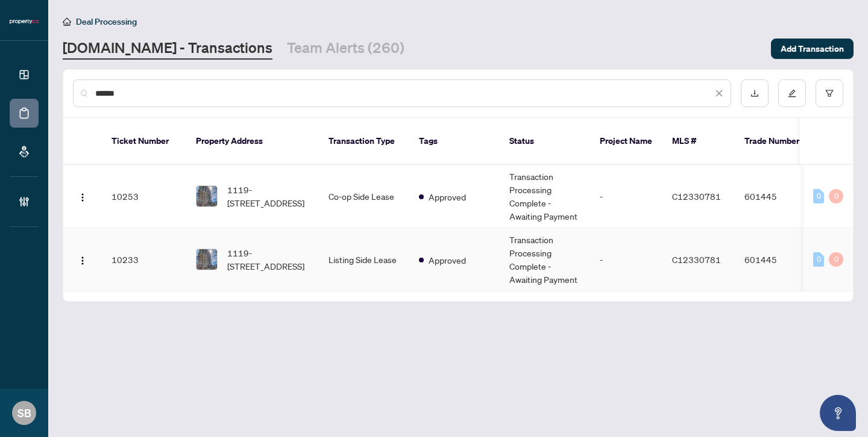 The height and width of the screenshot is (437, 868). I want to click on span: close, so click(719, 93).